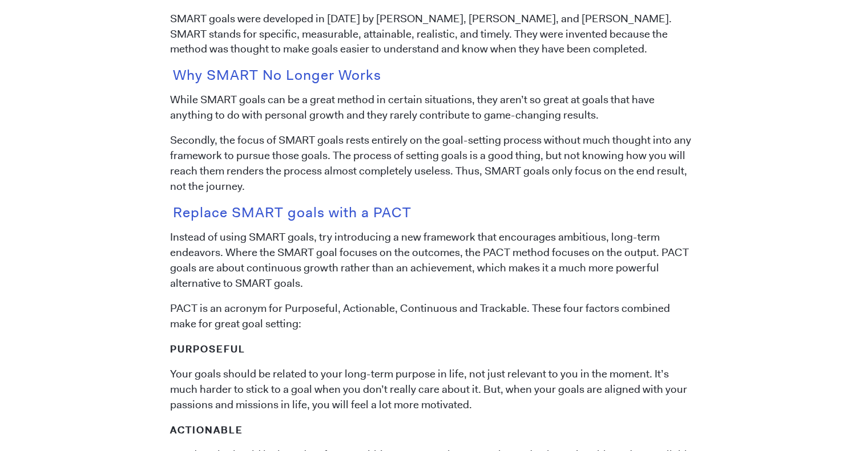 Image resolution: width=868 pixels, height=451 pixels. I want to click on p: While SMART goals can be a great method in certain situations, they aren’t so great at goals that..., so click(433, 108).